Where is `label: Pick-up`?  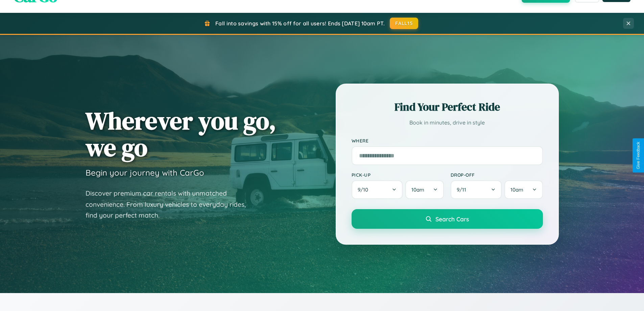
label: Pick-up is located at coordinates (398, 174).